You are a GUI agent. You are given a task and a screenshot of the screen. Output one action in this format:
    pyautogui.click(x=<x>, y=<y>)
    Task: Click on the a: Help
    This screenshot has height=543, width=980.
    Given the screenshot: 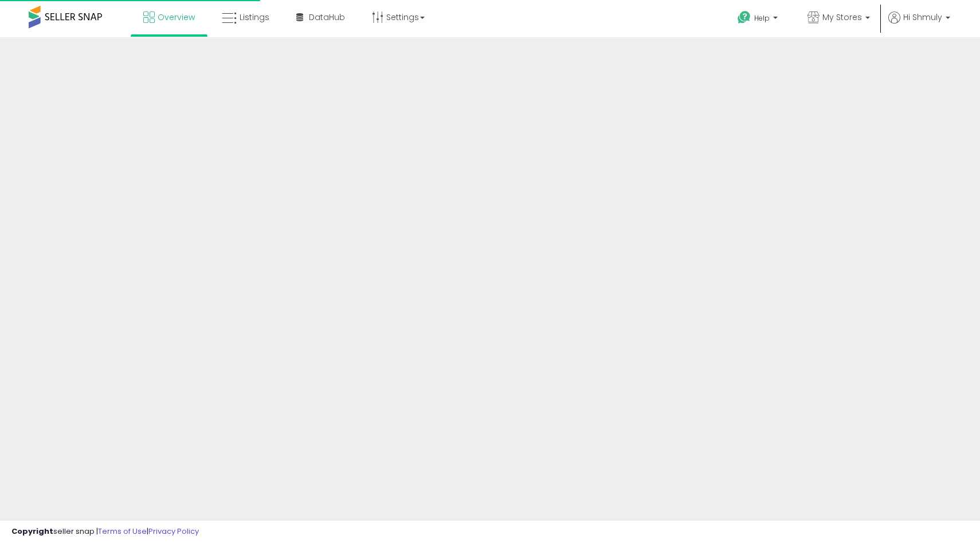 What is the action you would take?
    pyautogui.click(x=759, y=20)
    